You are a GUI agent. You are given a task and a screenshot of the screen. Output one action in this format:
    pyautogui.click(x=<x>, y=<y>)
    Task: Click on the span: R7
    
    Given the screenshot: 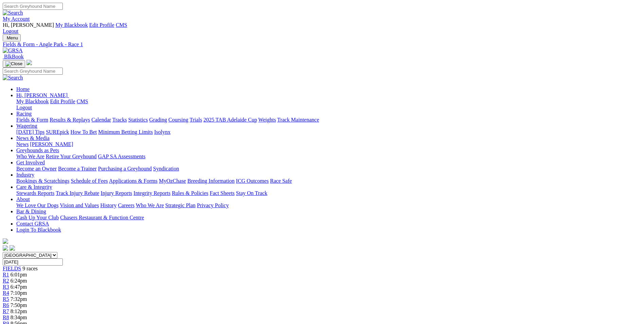 What is the action you would take?
    pyautogui.click(x=6, y=311)
    